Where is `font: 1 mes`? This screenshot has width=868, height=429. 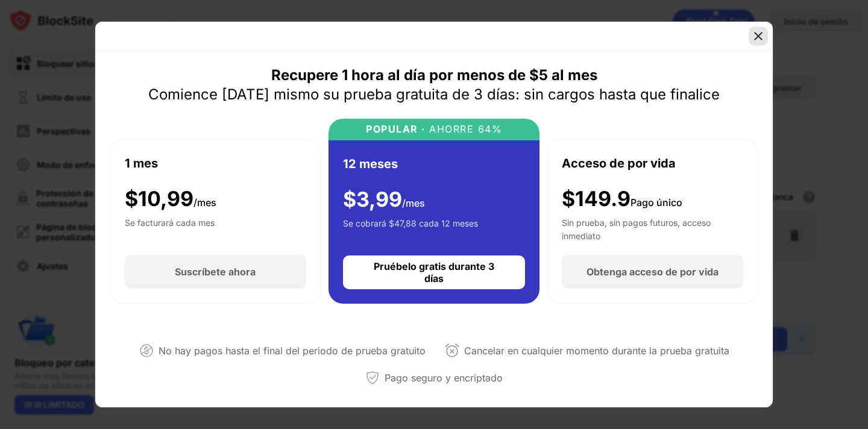
font: 1 mes is located at coordinates (141, 163).